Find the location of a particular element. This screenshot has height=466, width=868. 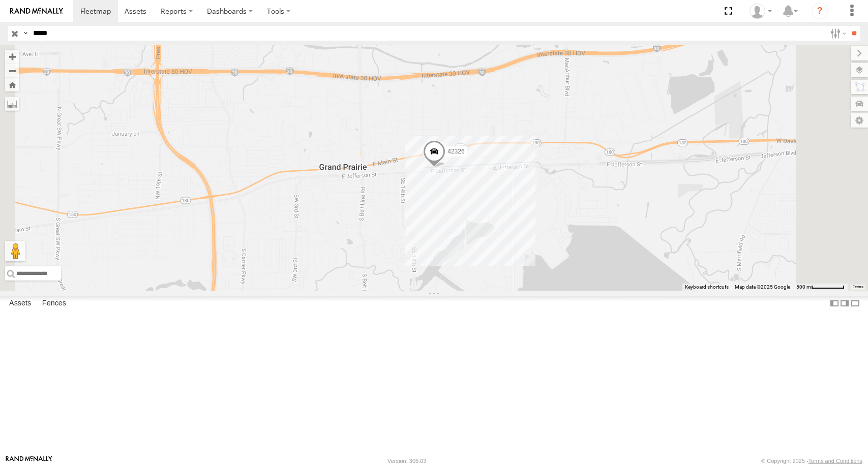

button: Map Scale: 500 m per 62 pixels is located at coordinates (820, 287).